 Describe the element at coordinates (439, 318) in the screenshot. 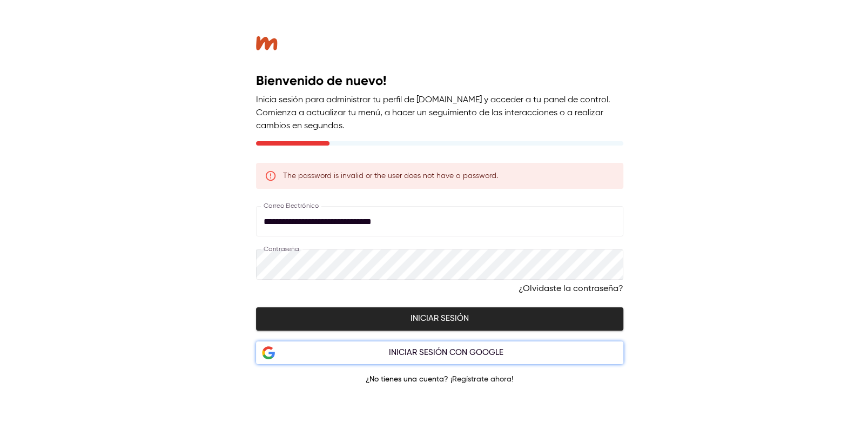

I see `button: Iniciar sesión` at that location.